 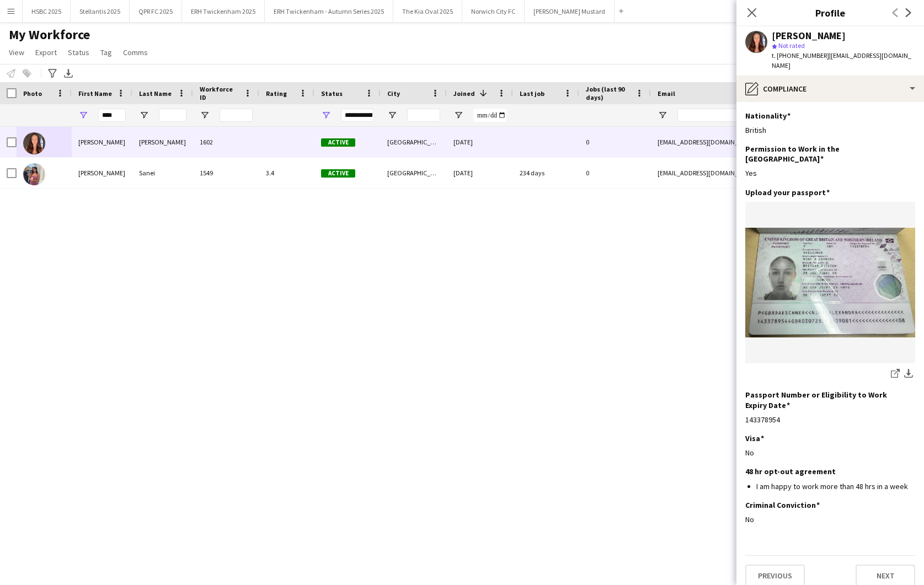 I want to click on span: Last job, so click(x=532, y=93).